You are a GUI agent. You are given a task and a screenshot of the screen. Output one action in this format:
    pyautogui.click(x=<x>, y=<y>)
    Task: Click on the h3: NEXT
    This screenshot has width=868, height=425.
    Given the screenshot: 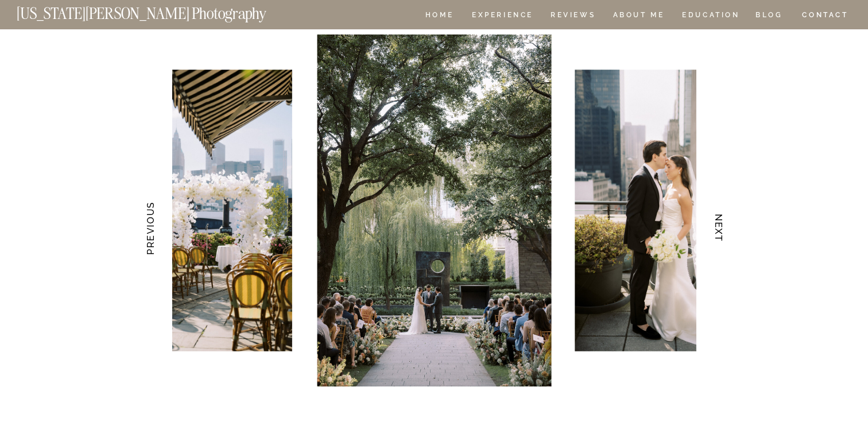 What is the action you would take?
    pyautogui.click(x=719, y=228)
    